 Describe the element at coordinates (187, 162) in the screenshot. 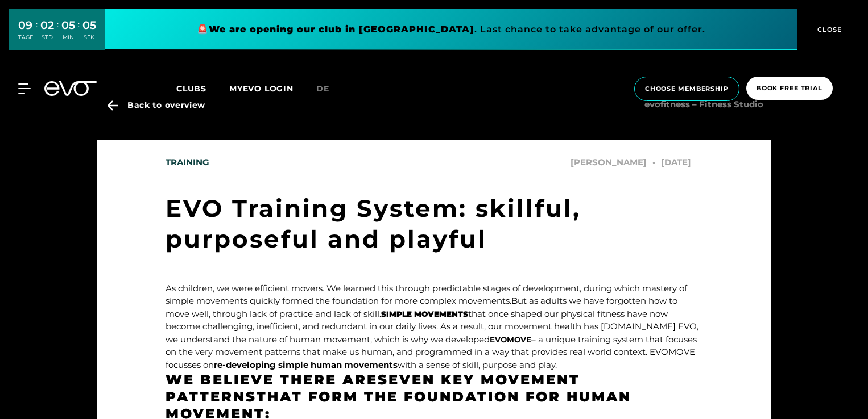

I see `span: Training` at that location.